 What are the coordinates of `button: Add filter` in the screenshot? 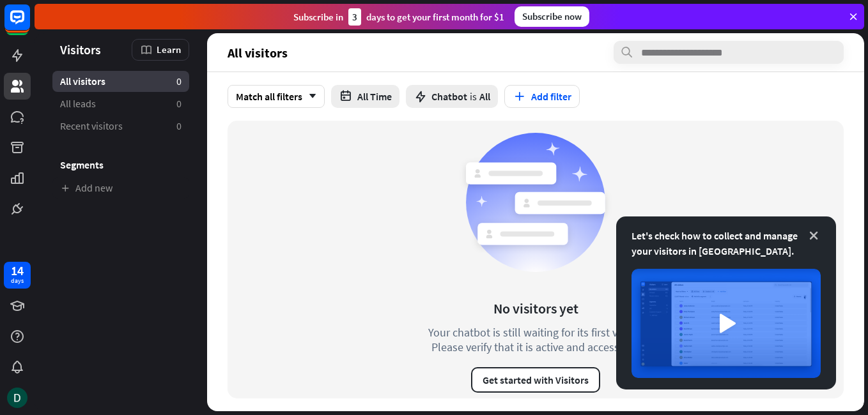 It's located at (542, 96).